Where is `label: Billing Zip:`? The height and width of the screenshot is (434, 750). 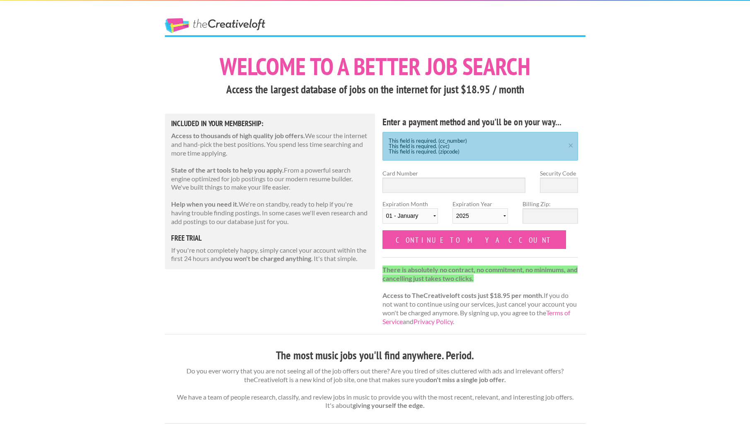 label: Billing Zip: is located at coordinates (551, 204).